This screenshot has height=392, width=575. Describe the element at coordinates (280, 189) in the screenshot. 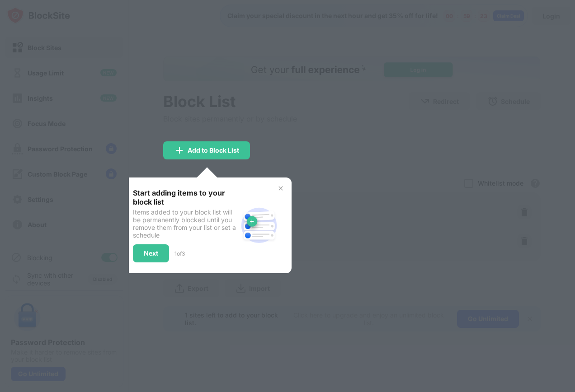

I see `img: x-button.svg` at that location.